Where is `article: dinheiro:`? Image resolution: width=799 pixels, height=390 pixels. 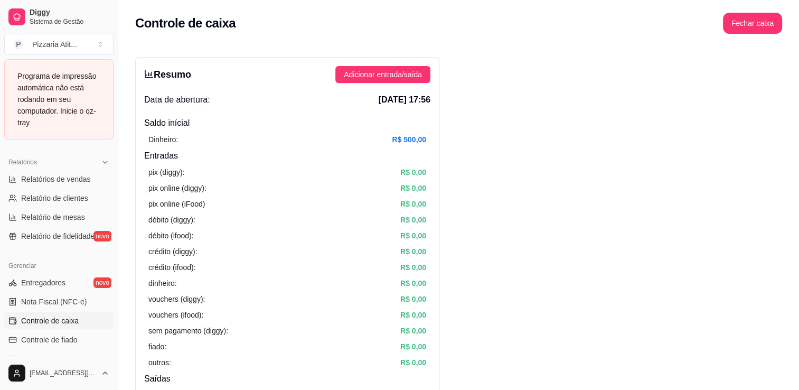
article: dinheiro: is located at coordinates (163, 283).